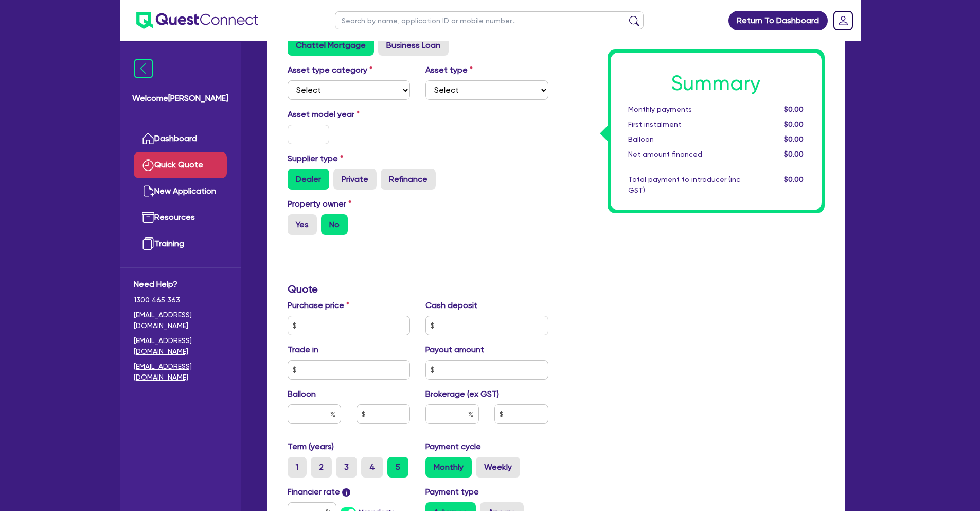 The width and height of the screenshot is (980, 511). I want to click on label: Asset model year, so click(349, 115).